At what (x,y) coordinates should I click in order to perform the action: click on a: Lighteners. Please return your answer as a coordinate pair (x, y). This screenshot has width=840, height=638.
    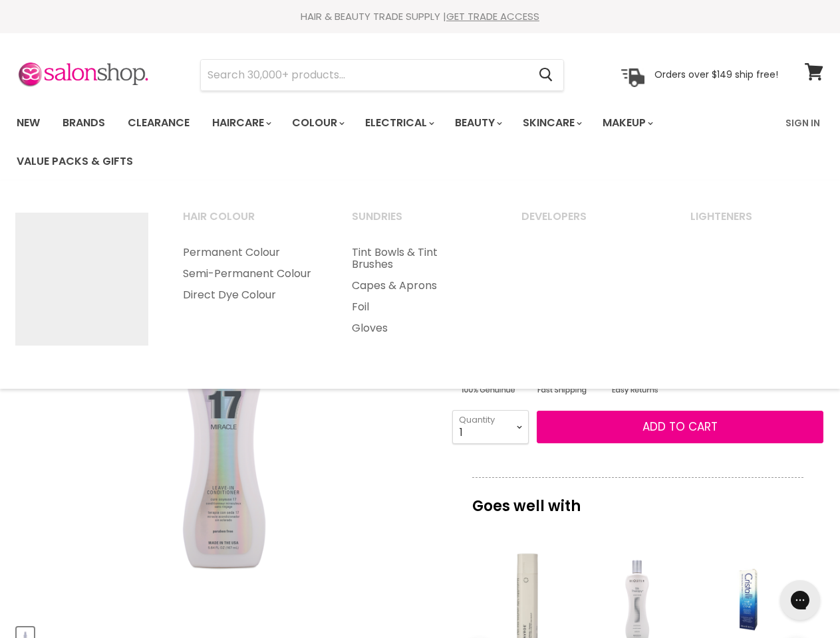
    Looking at the image, I should click on (757, 223).